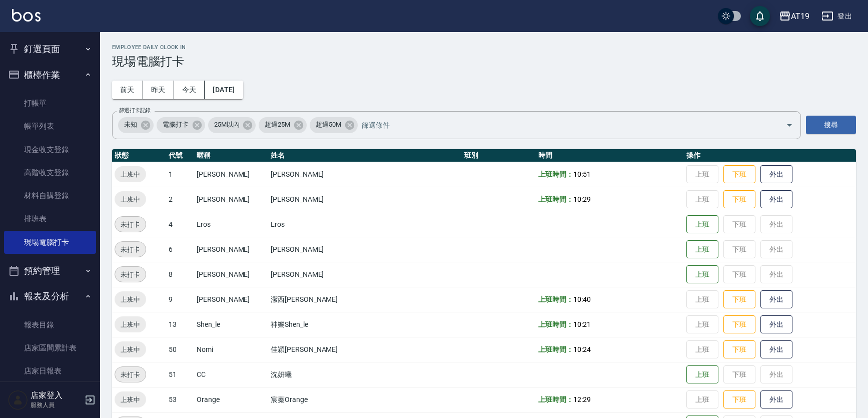 Image resolution: width=868 pixels, height=418 pixels. What do you see at coordinates (582, 199) in the screenshot?
I see `span: 10:29` at bounding box center [582, 199].